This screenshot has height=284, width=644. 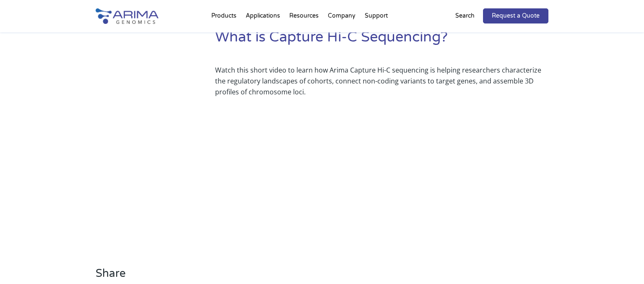 What do you see at coordinates (516, 16) in the screenshot?
I see `a: Request a Quote` at bounding box center [516, 16].